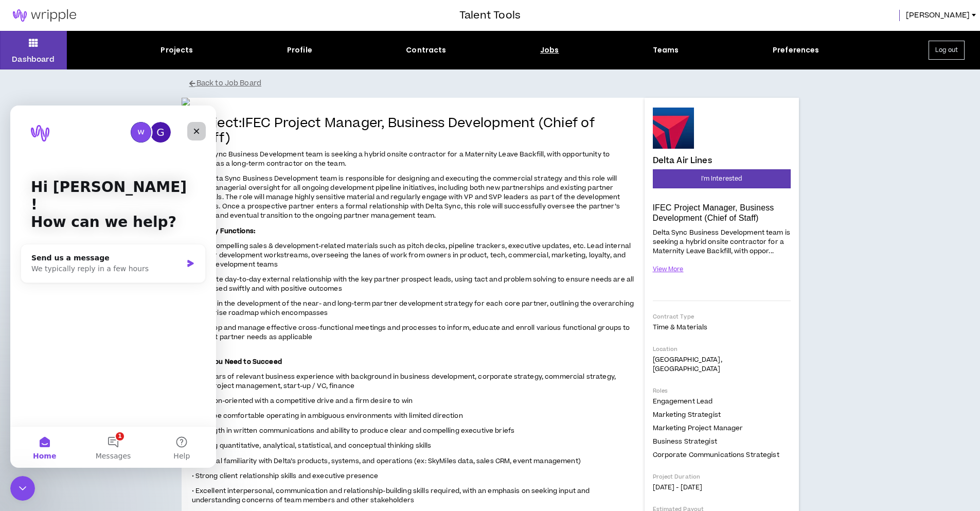  I want to click on span: • Excellent interpersonal, communication and relationship-building skills required, with an empha..., so click(391, 495).